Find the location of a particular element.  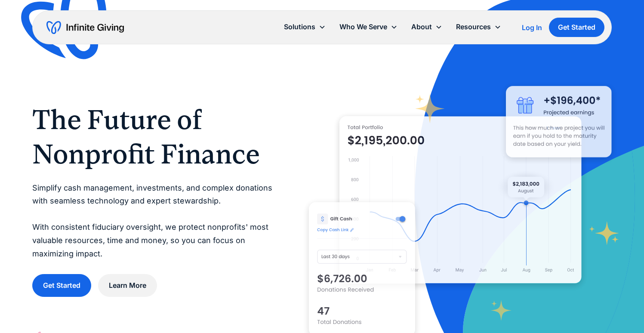

img: nonprofit donation platform is located at coordinates (460, 200).